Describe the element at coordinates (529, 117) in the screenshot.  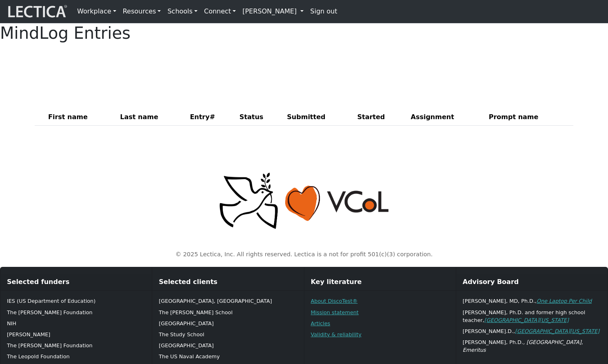
I see `th: Prompt name` at that location.